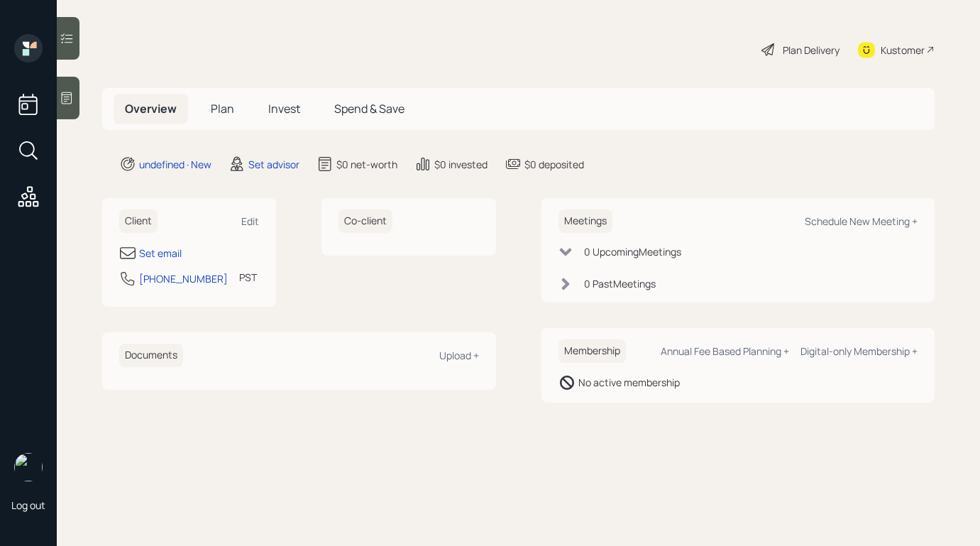  Describe the element at coordinates (554, 164) in the screenshot. I see `div: $0 deposited` at that location.